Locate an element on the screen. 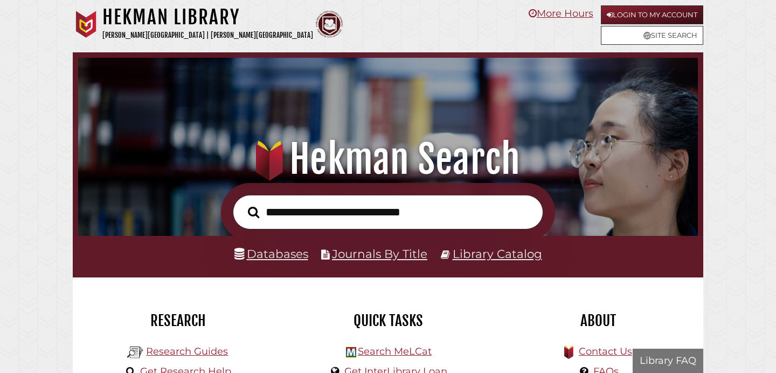 This screenshot has width=776, height=373. a: Login to My Account is located at coordinates (652, 15).